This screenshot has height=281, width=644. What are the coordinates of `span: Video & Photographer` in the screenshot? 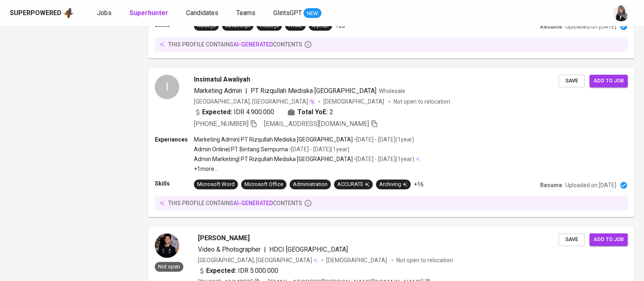 It's located at (230, 249).